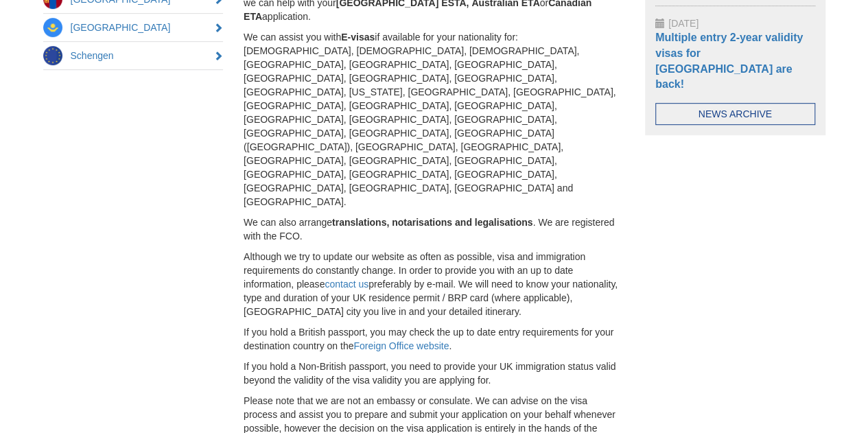  I want to click on a: Foreign Office website, so click(401, 346).